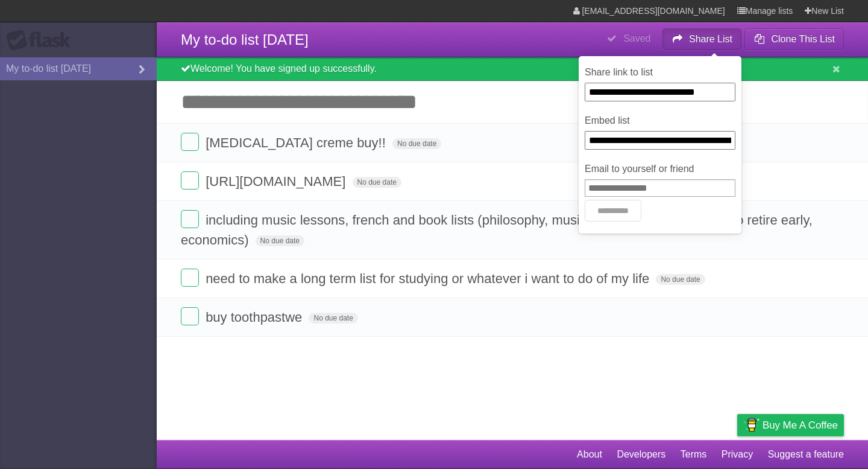 This screenshot has width=868, height=469. What do you see at coordinates (496, 230) in the screenshot?
I see `span: including music lessons, french and book lists (philosophy, music, trauma books, learning to reti...` at bounding box center [496, 230].